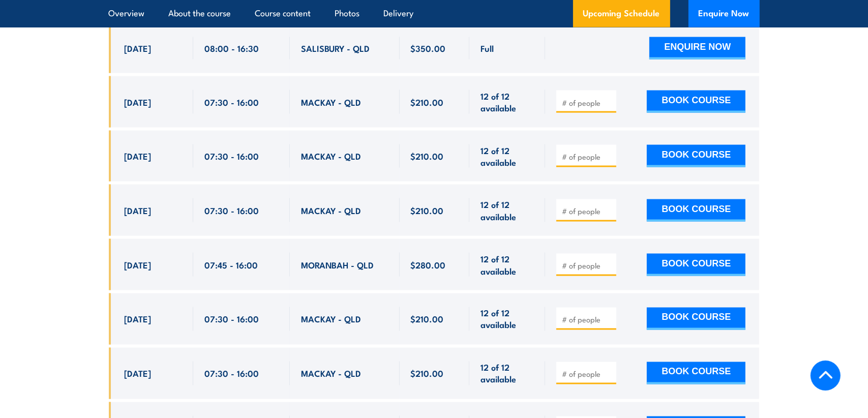  I want to click on span: 08:00 - 16:30, so click(231, 48).